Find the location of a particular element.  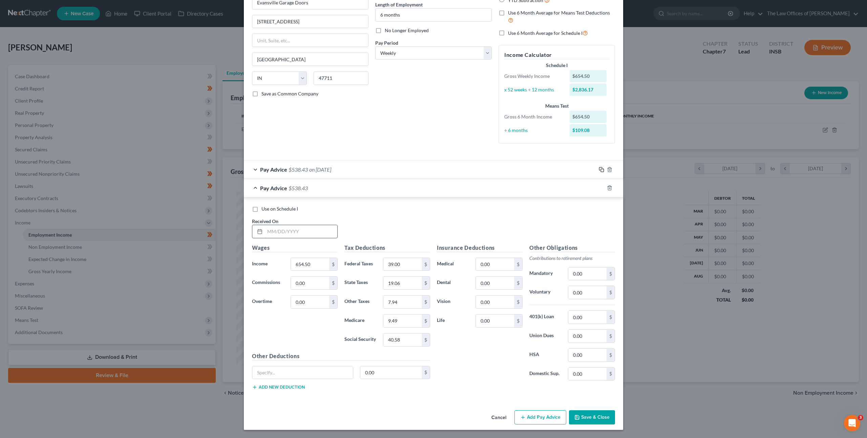

h5: Wages is located at coordinates (295, 248).